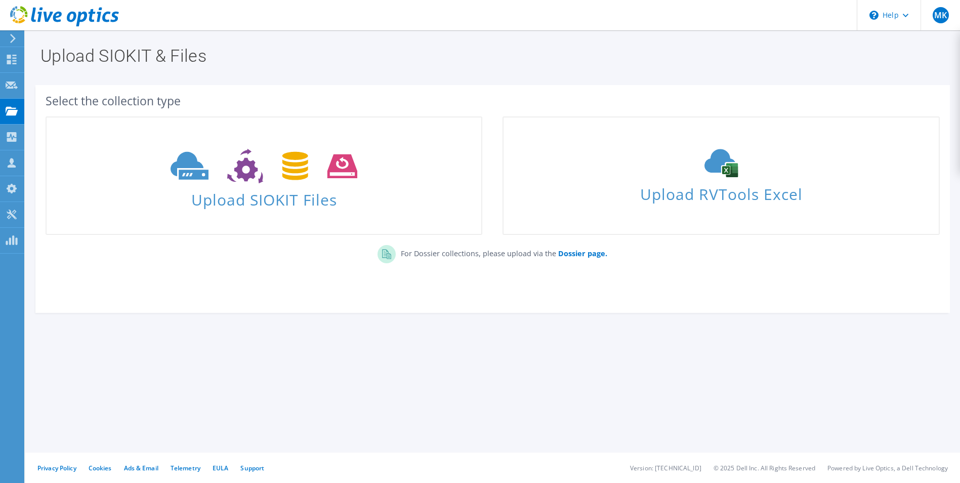  Describe the element at coordinates (220, 468) in the screenshot. I see `a: EULA` at that location.